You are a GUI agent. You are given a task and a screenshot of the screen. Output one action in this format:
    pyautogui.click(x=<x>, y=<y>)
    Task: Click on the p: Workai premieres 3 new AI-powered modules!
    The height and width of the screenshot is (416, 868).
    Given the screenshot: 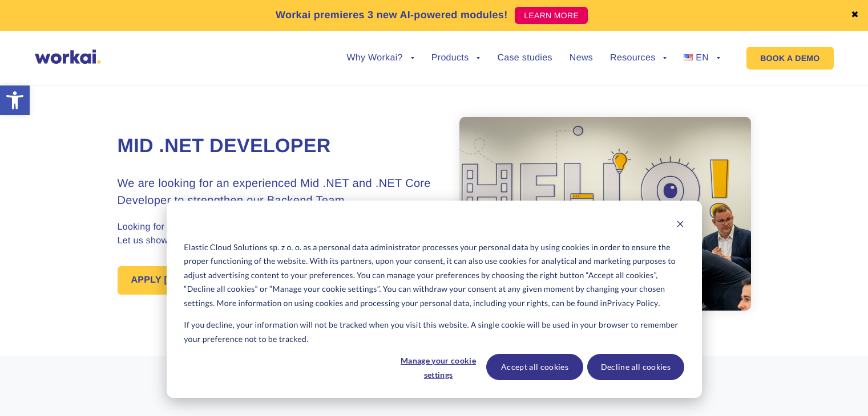 What is the action you would take?
    pyautogui.click(x=391, y=15)
    